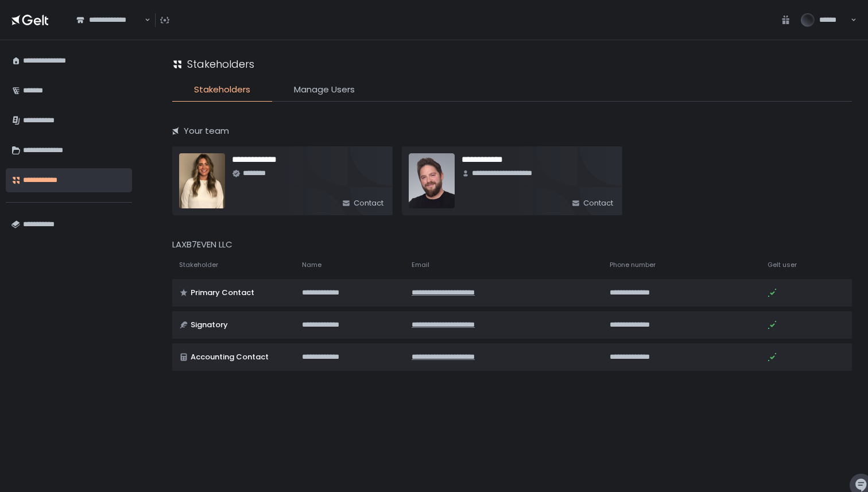  Describe the element at coordinates (222, 293) in the screenshot. I see `span: Primary Contact` at that location.